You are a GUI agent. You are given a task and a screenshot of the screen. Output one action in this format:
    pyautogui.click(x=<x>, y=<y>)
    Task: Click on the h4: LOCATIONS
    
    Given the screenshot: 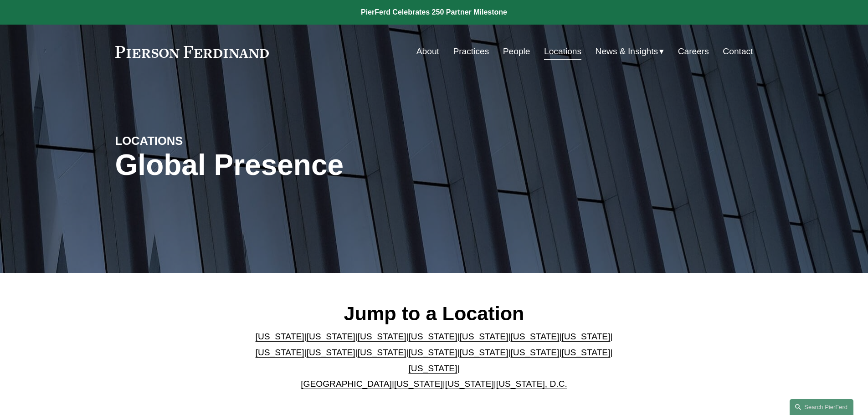 What is the action you would take?
    pyautogui.click(x=195, y=141)
    